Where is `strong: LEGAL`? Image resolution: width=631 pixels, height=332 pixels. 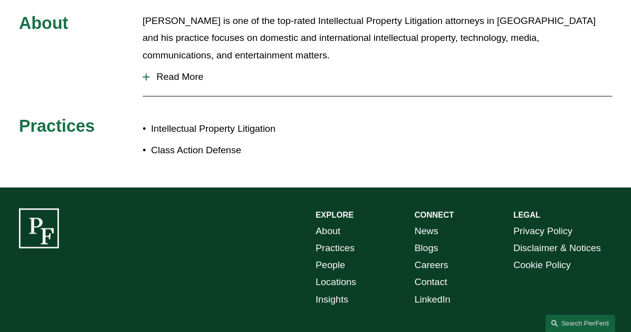
strong: LEGAL is located at coordinates (526, 214).